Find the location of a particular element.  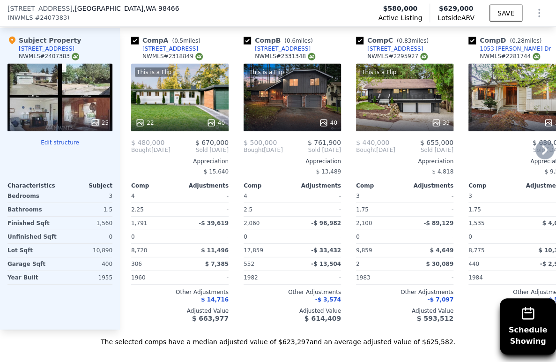

div: 10,890 is located at coordinates (87, 250).